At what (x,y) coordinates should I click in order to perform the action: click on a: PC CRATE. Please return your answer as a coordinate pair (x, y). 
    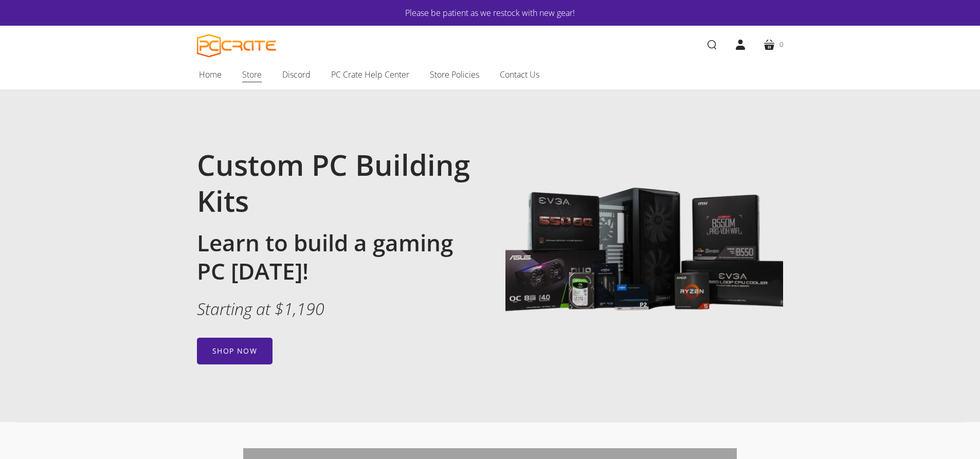
    Looking at the image, I should click on (237, 46).